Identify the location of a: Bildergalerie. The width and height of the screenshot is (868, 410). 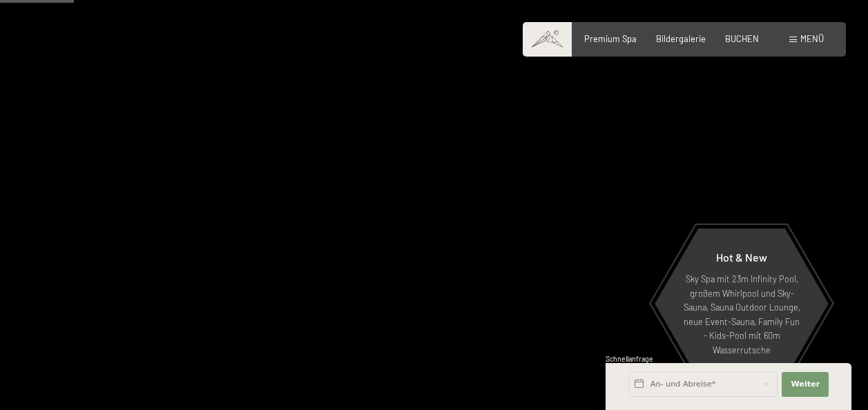
(681, 38).